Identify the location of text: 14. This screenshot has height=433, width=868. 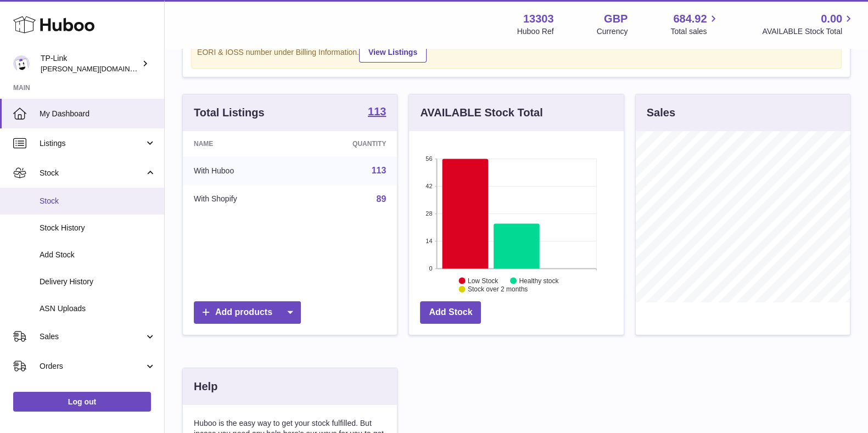
(430, 241).